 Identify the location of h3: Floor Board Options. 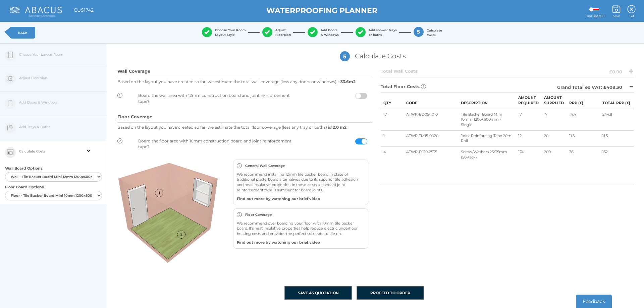
(54, 187).